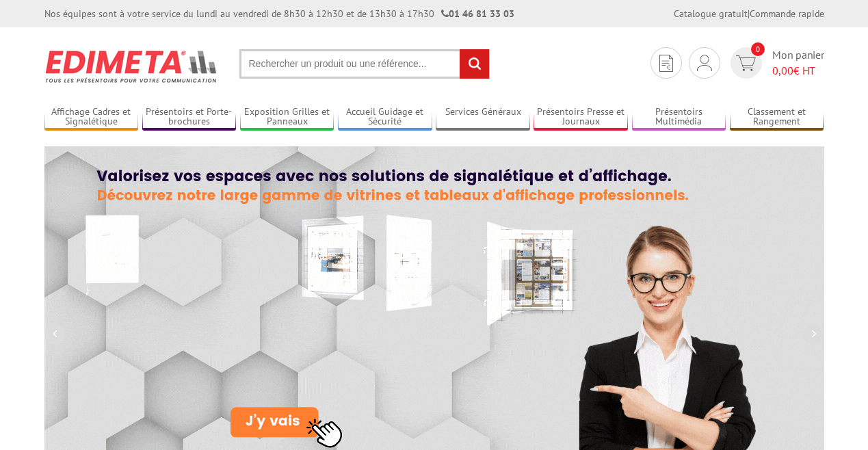 Image resolution: width=868 pixels, height=450 pixels. I want to click on img: Présentoir, panneau, stand - Edimeta - PLV, affichage, mobilier bureau, entreprise, so click(132, 67).